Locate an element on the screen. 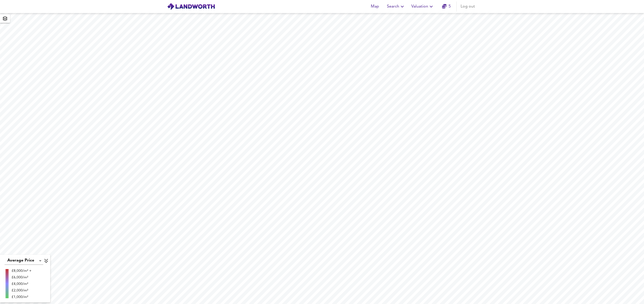 This screenshot has height=304, width=644. div: £8,000/m² + is located at coordinates (22, 271).